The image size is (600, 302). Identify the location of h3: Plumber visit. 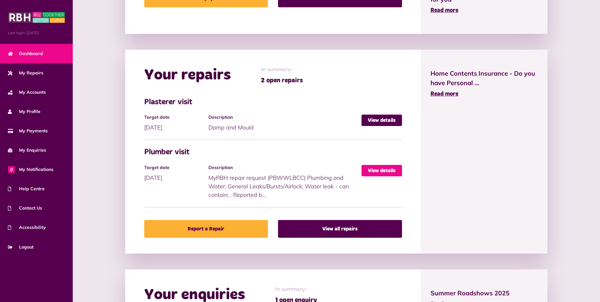
(273, 152).